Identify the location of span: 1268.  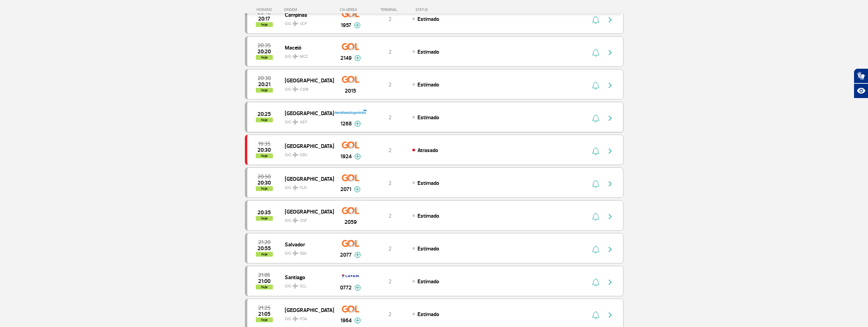
(346, 124).